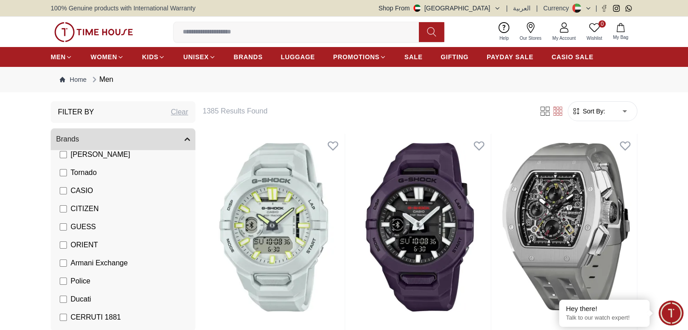 The width and height of the screenshot is (688, 330). What do you see at coordinates (63, 191) in the screenshot?
I see `input: CASIO` at bounding box center [63, 191].